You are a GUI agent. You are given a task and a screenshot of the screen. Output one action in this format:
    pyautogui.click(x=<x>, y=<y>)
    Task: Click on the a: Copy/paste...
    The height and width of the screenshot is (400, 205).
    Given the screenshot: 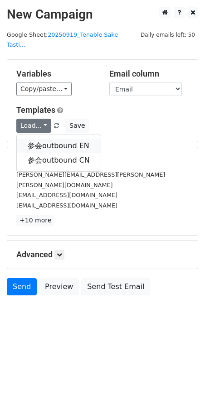 What is the action you would take?
    pyautogui.click(x=44, y=89)
    